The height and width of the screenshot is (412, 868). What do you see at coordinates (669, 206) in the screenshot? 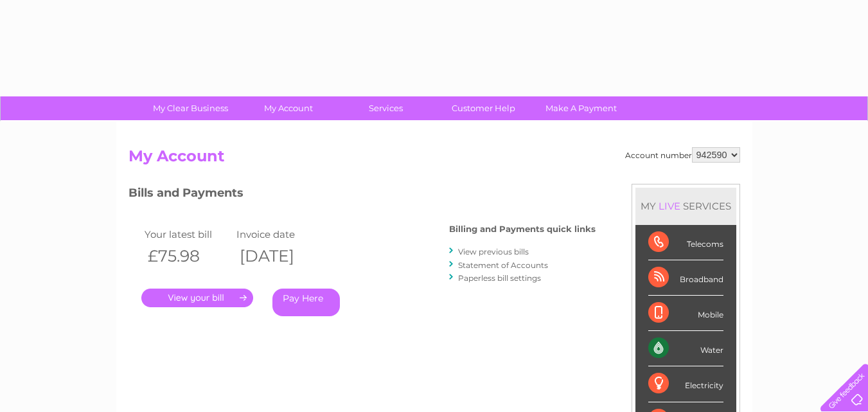
I see `div: LIVE` at bounding box center [669, 206].